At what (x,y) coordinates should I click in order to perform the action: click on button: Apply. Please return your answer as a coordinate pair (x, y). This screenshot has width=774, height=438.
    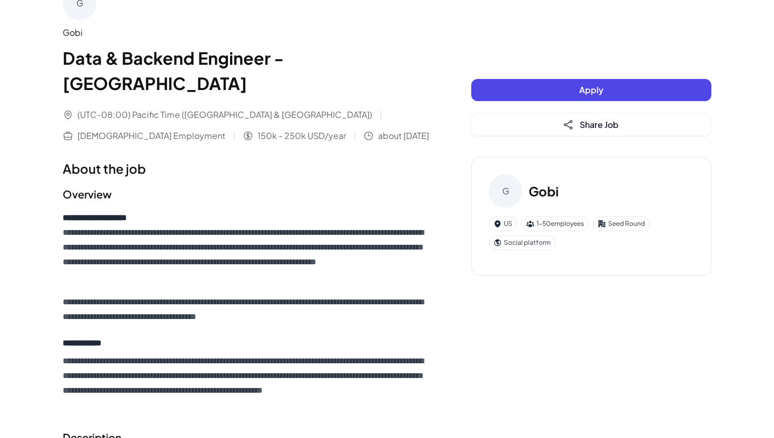
    Looking at the image, I should click on (592, 90).